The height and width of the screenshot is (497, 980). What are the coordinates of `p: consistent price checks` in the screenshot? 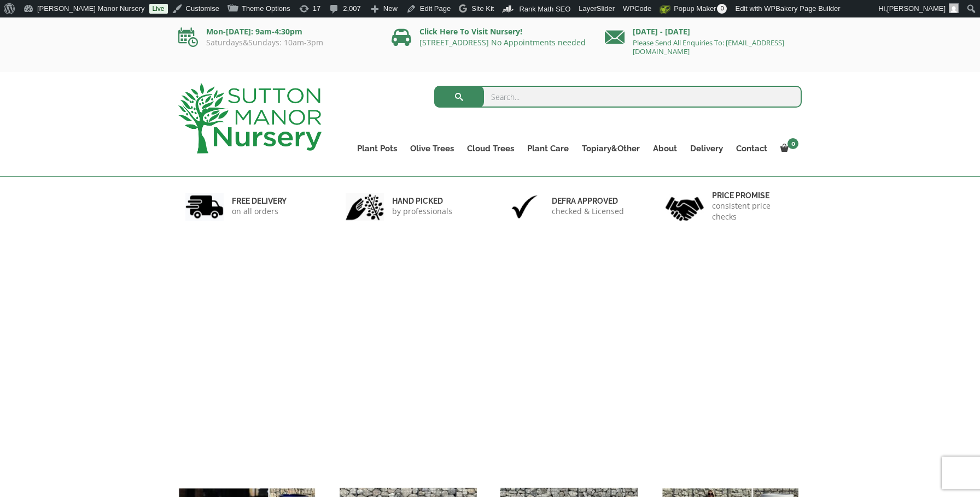 It's located at (754, 211).